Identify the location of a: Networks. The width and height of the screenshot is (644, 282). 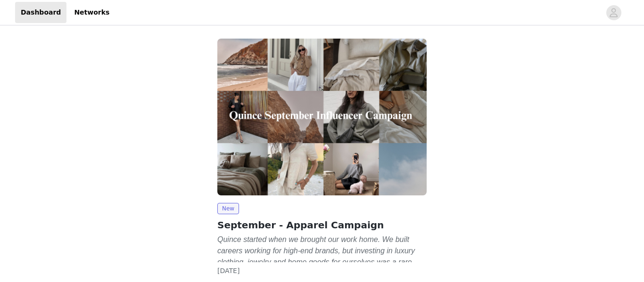
(92, 12).